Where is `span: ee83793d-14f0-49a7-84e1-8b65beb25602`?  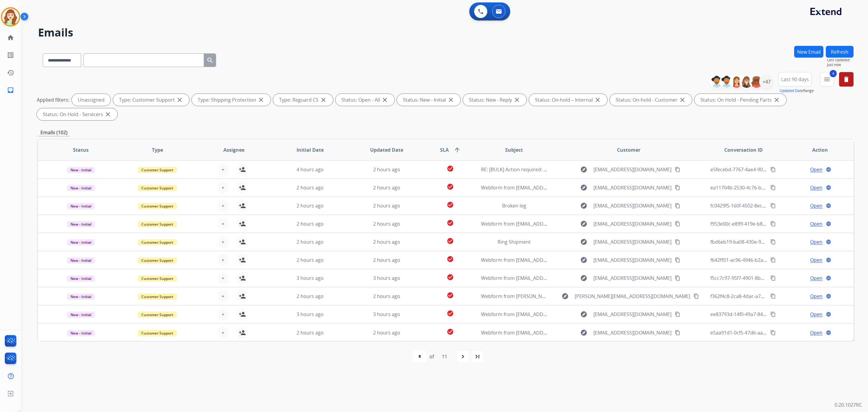 span: ee83793d-14f0-49a7-84e1-8b65beb25602 is located at coordinates (756, 314).